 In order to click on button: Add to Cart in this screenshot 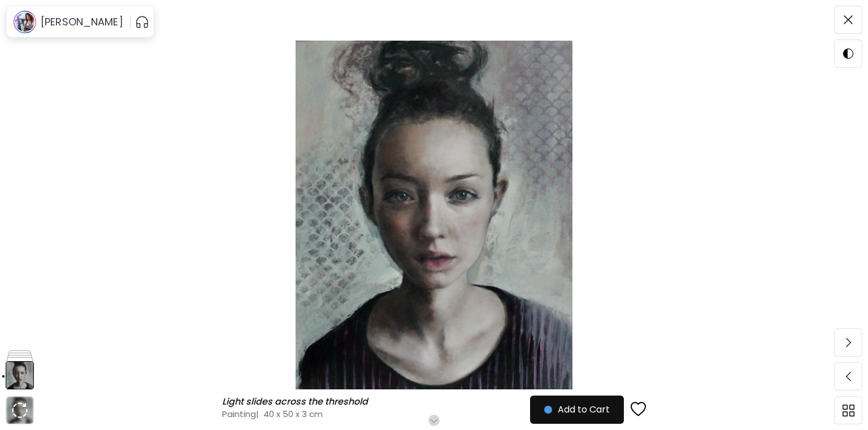, I will do `click(577, 410)`.